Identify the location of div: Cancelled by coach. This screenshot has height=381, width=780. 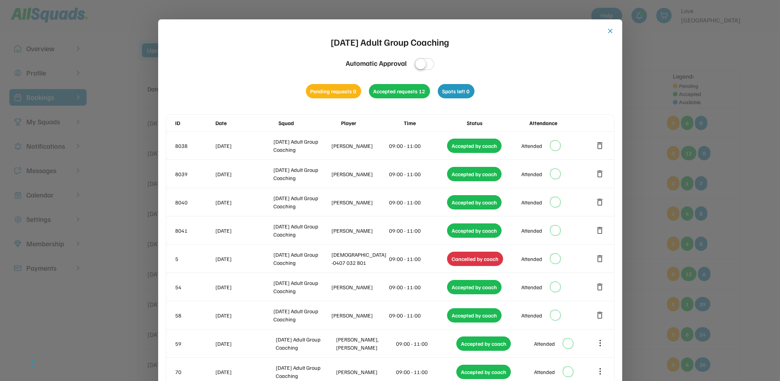
(475, 258).